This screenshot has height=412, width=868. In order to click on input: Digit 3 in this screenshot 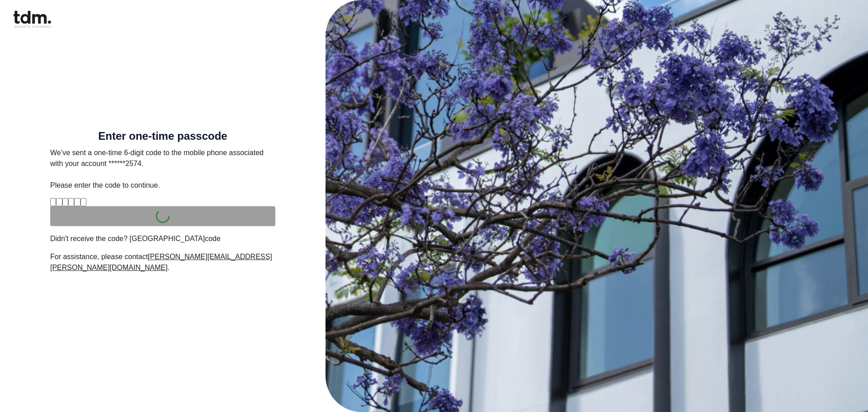, I will do `click(65, 202)`.